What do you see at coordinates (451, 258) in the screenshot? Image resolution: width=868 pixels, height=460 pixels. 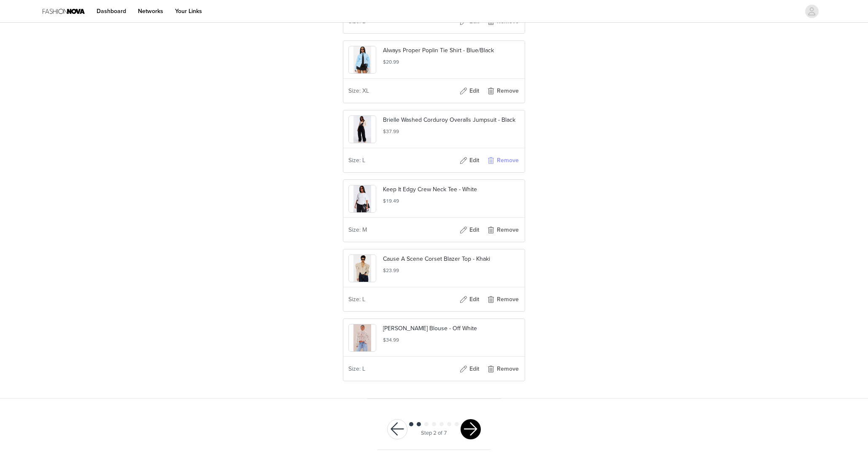 I see `p: Cause A Scene Corset Blazer Top - Khaki` at bounding box center [451, 258].